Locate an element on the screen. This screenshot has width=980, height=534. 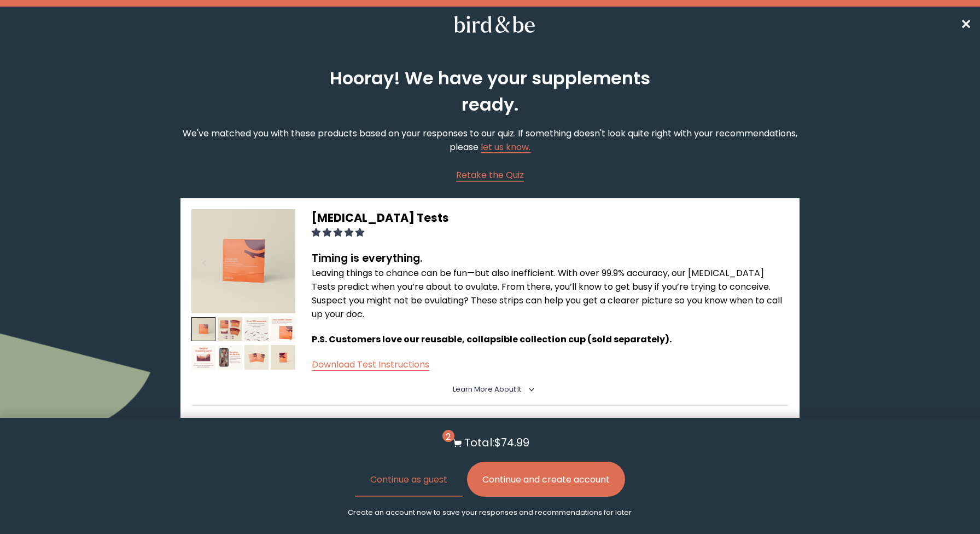
span: Learn More About it is located at coordinates (487, 389).